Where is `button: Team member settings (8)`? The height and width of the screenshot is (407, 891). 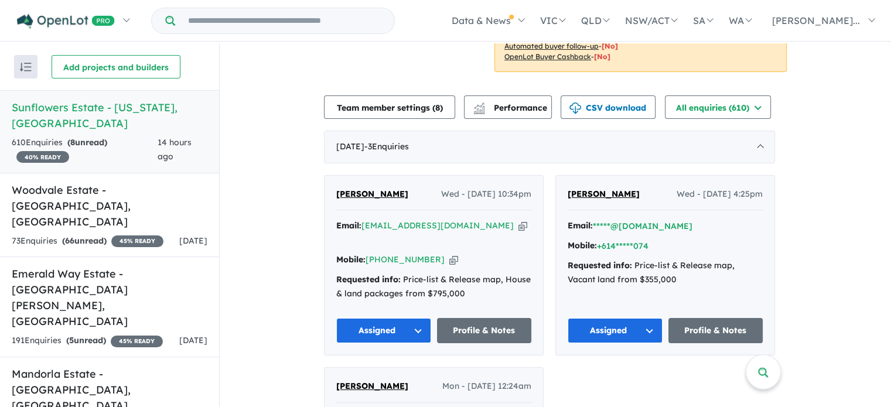 button: Team member settings (8) is located at coordinates (389, 107).